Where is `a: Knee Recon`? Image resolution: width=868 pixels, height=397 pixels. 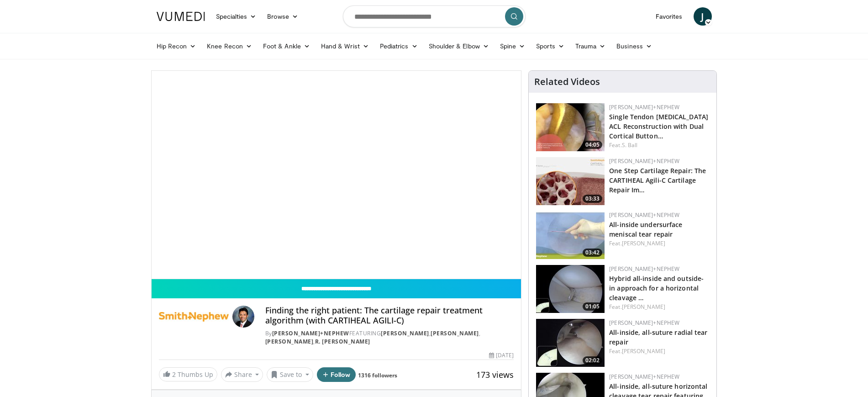
a: Knee Recon is located at coordinates (229, 46).